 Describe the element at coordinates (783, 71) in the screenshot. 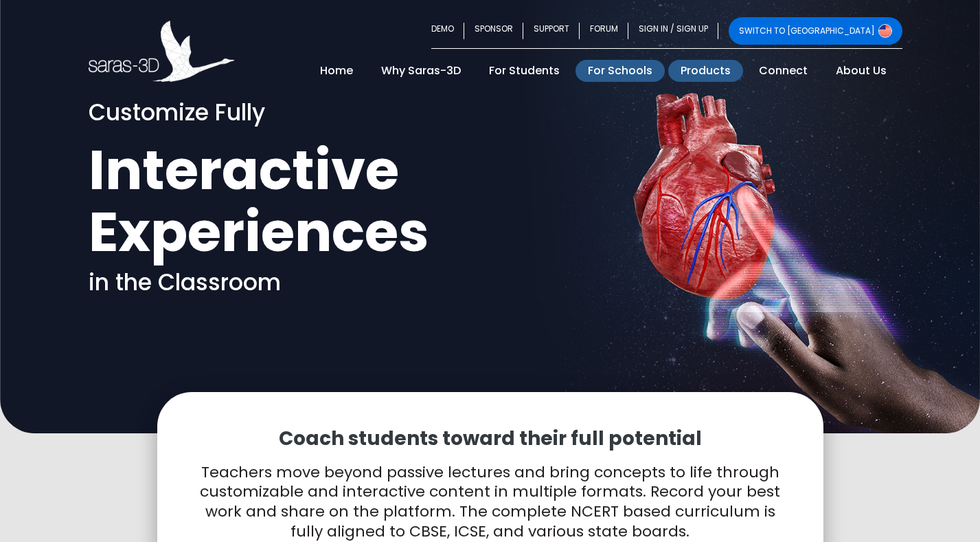

I see `a: Connect` at that location.